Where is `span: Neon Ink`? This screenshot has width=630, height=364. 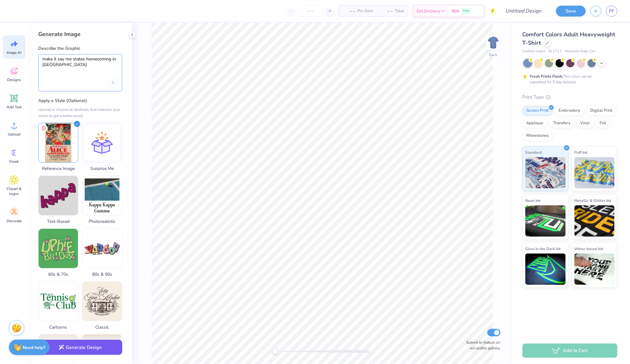 span: Neon Ink is located at coordinates (533, 200).